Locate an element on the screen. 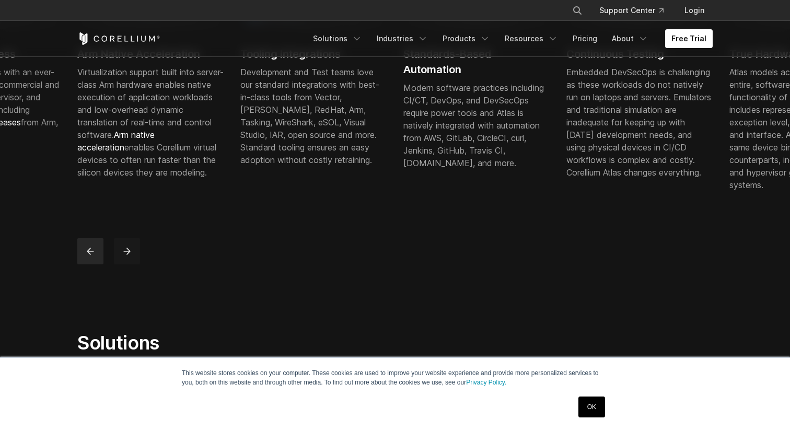  div: Embedded DevSecOps is challenging as these workloads do not natively run on laptops and servers. ... is located at coordinates (639, 122).